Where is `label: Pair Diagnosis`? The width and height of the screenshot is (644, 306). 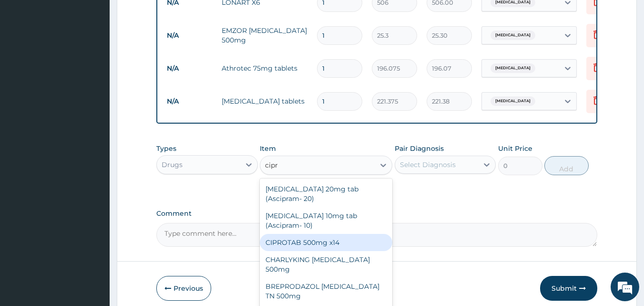
label: Pair Diagnosis is located at coordinates (419, 148).